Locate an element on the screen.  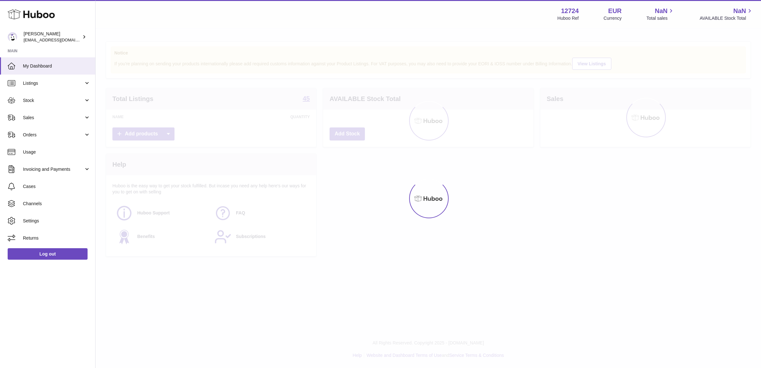
div: Currency is located at coordinates (612, 18).